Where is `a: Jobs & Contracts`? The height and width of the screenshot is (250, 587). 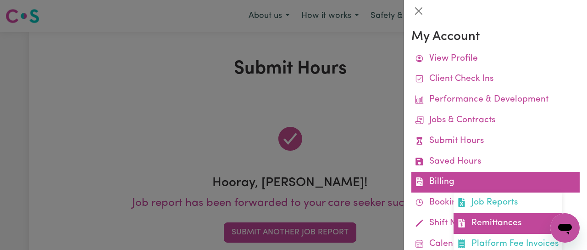 a: Jobs & Contracts is located at coordinates (496, 120).